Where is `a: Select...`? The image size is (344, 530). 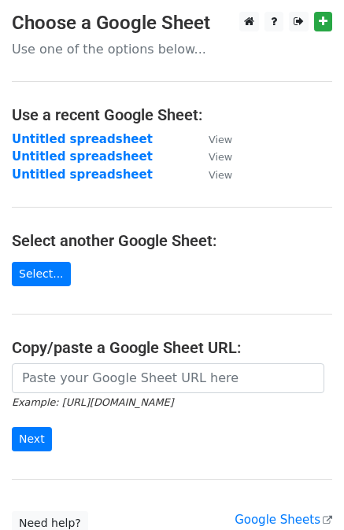 a: Select... is located at coordinates (41, 274).